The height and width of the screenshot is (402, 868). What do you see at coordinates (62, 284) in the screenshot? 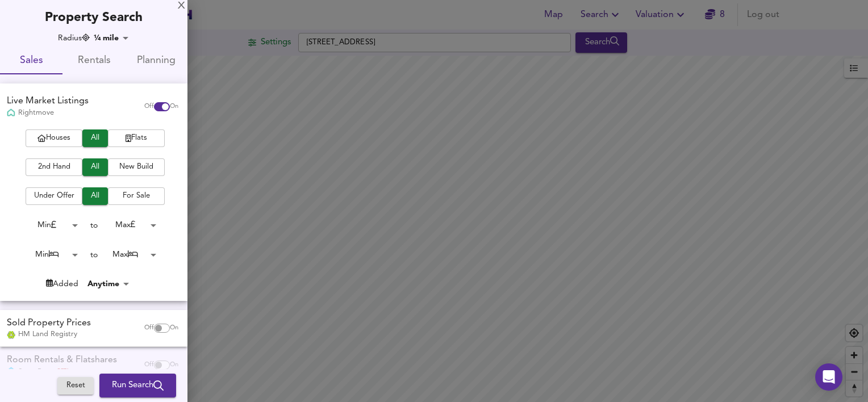
I see `div: Added` at bounding box center [62, 284].